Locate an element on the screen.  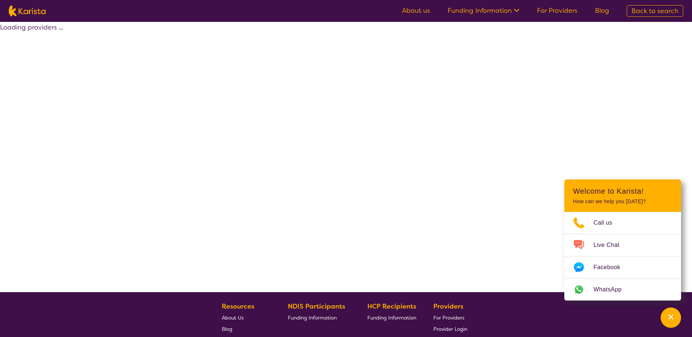
span: Live Chat is located at coordinates (610, 245).